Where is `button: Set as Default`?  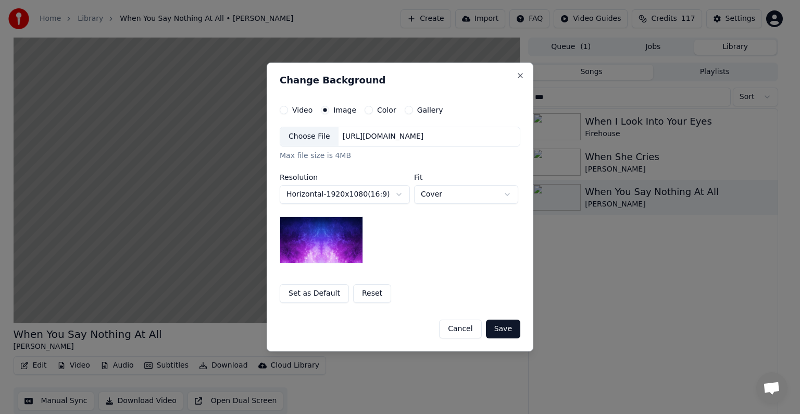 button: Set as Default is located at coordinates (314, 293).